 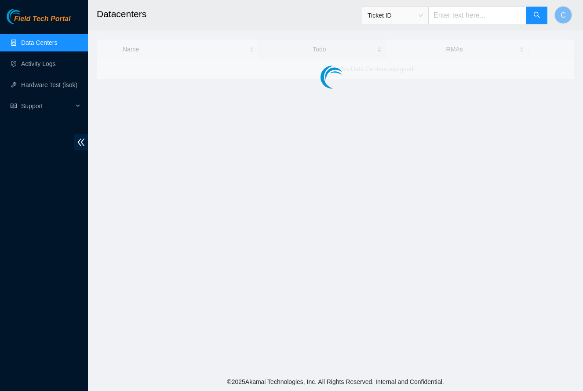 What do you see at coordinates (537, 15) in the screenshot?
I see `span: search` at bounding box center [537, 15].